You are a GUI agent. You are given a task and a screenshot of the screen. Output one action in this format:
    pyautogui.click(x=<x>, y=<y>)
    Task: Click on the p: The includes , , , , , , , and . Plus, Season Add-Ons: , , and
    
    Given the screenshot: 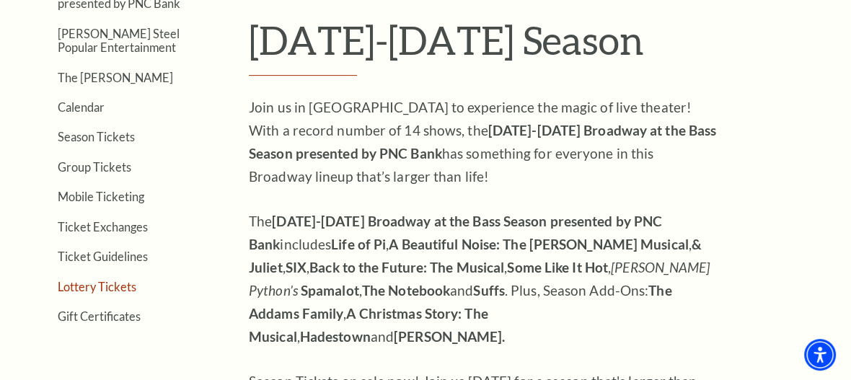 What is the action you would take?
    pyautogui.click(x=483, y=279)
    